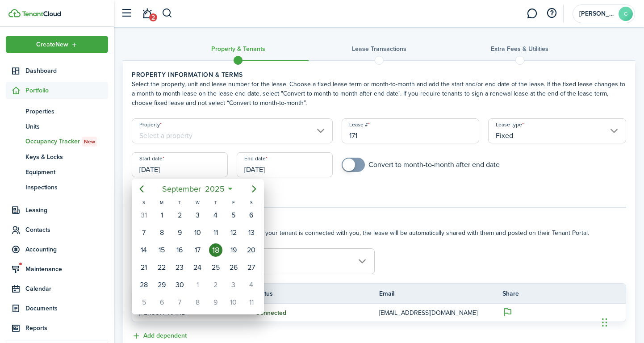 Image resolution: width=644 pixels, height=343 pixels. I want to click on div: Tuesday, September 16, 2025, so click(179, 250).